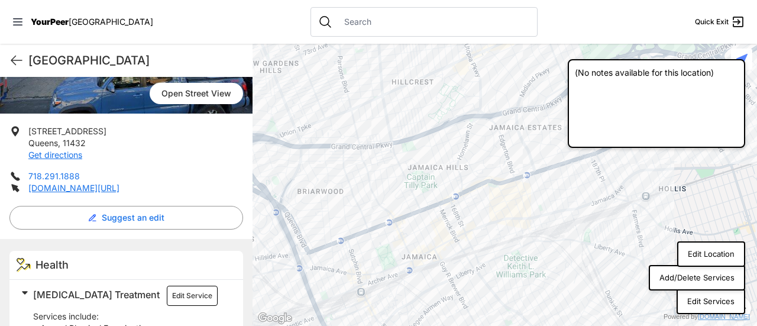  Describe the element at coordinates (133, 218) in the screenshot. I see `span: Suggest an edit` at that location.